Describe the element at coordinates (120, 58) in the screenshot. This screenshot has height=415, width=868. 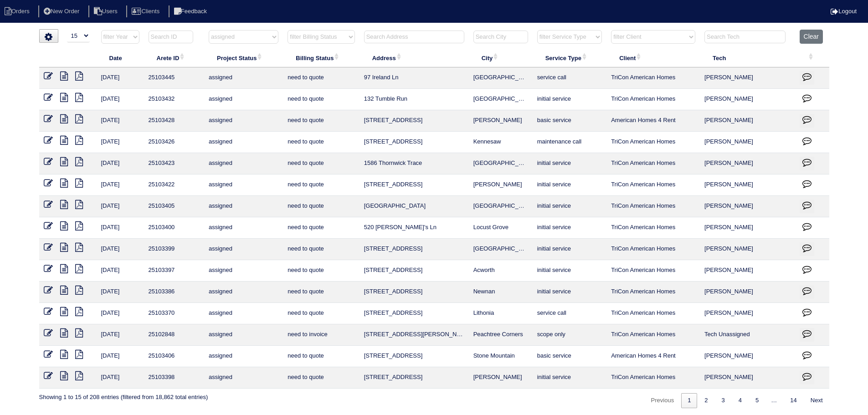
I see `th: Date` at that location.